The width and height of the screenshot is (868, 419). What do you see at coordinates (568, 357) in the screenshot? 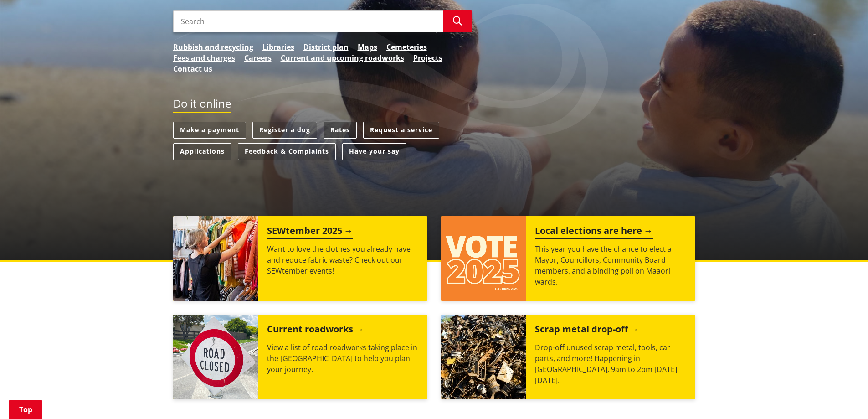
I see `a: A massive pile of rusted scrap metal, including wheels and various industrial parts, under a clea...` at bounding box center [568, 357].